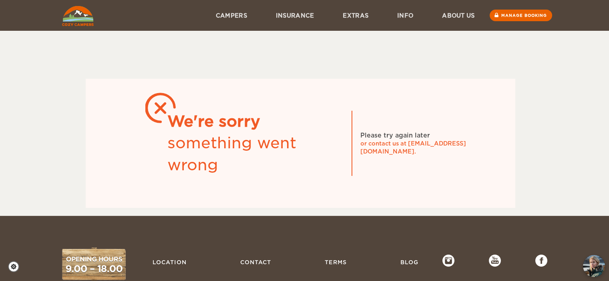  I want to click on div: something went wrong, so click(255, 154).